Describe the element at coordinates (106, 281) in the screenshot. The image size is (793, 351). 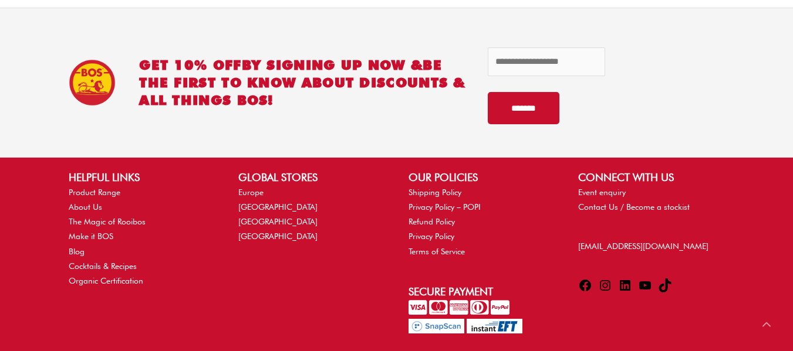
I see `a: Organic Certification` at that location.